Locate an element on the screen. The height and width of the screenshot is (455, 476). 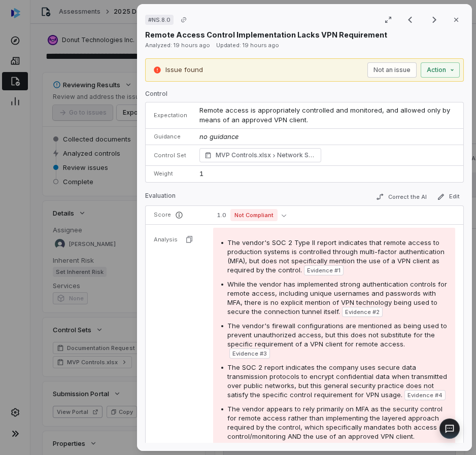
button: Edit is located at coordinates (448, 197).